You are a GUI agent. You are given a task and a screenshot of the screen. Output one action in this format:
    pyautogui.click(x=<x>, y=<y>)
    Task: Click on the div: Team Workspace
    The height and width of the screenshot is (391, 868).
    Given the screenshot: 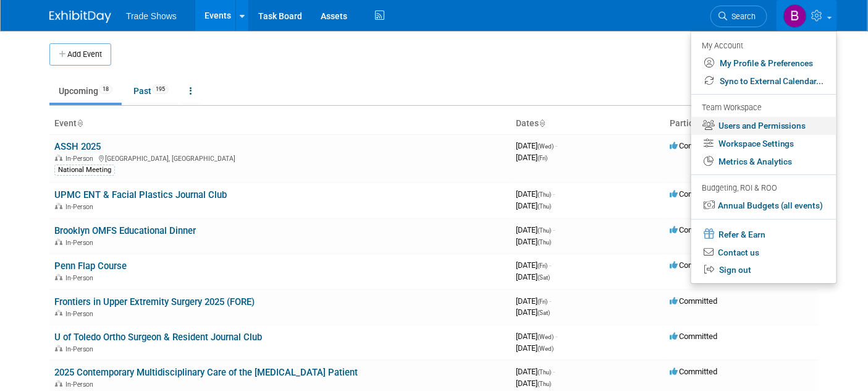 What is the action you would take?
    pyautogui.click(x=763, y=108)
    